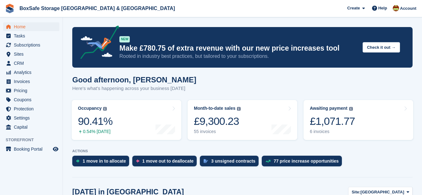 The image size is (422, 195). I want to click on p: ACTIONS, so click(242, 151).